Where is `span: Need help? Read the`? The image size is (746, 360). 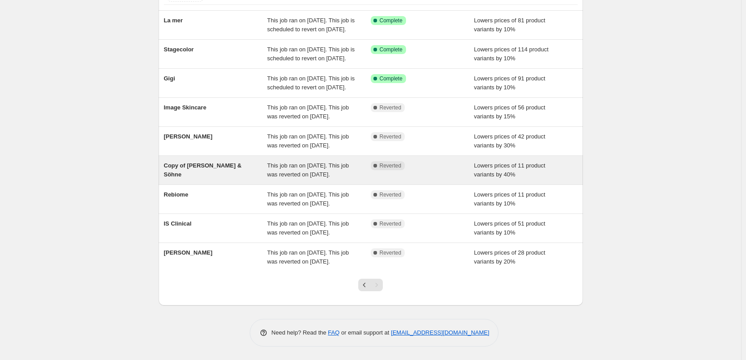 span: Need help? Read the is located at coordinates (300, 332).